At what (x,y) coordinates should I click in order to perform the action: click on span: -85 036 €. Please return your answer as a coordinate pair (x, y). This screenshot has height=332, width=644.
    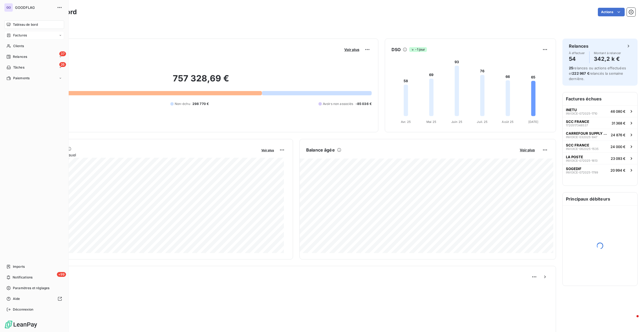
    Looking at the image, I should click on (364, 104).